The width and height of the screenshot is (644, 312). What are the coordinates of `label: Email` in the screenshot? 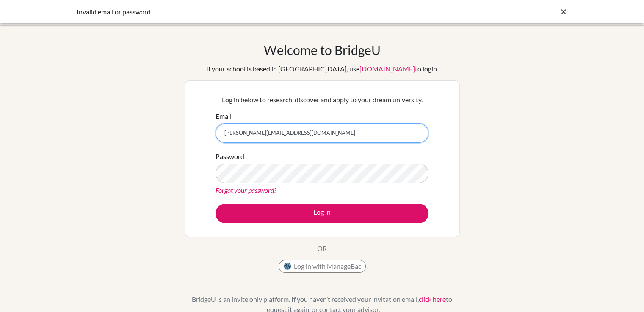 It's located at (224, 117).